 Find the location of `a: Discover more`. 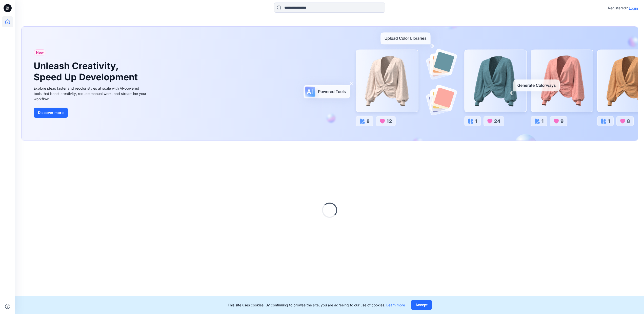

a: Discover more is located at coordinates (90, 113).